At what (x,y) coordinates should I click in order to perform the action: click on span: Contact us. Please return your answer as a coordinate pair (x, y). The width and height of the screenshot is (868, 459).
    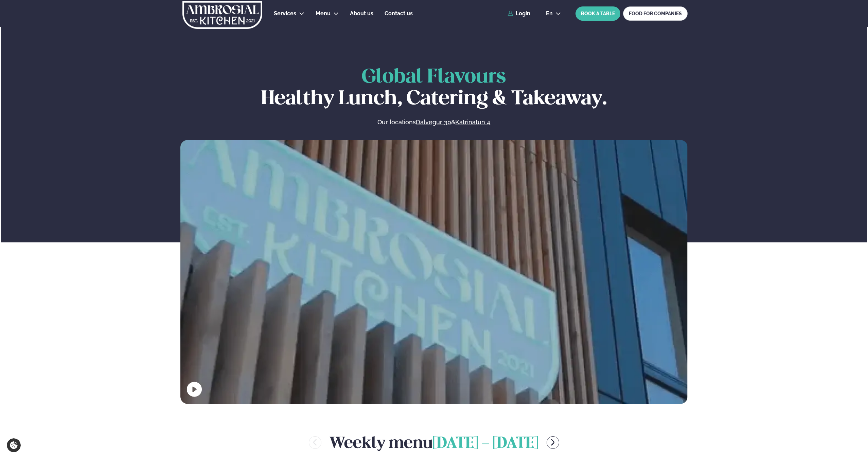
    Looking at the image, I should click on (399, 14).